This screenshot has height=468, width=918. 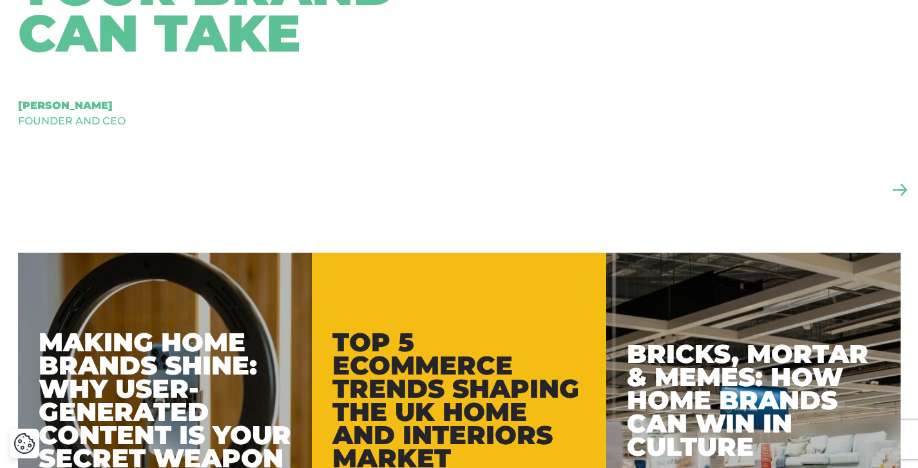 I want to click on div: Founder and CEO, so click(x=234, y=121).